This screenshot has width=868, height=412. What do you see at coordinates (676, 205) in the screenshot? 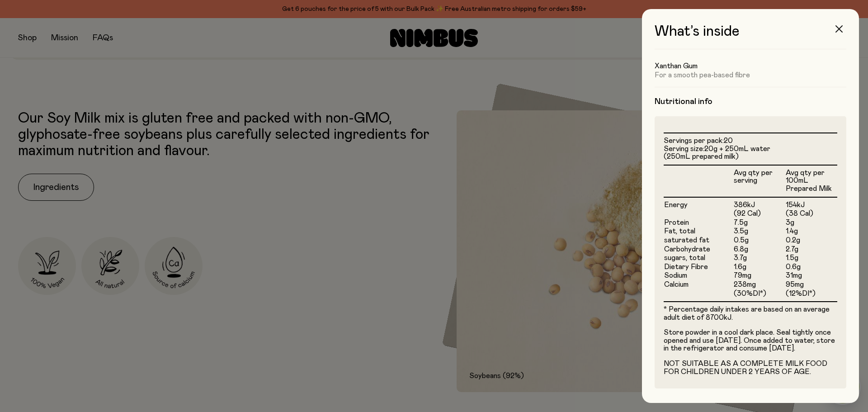
I see `span: Energy` at bounding box center [676, 205].